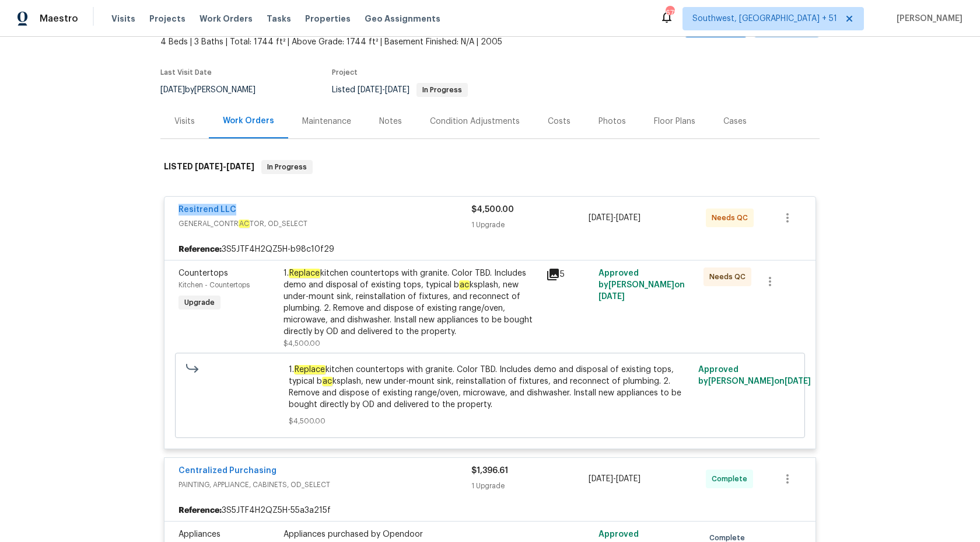 Image resolution: width=980 pixels, height=542 pixels. I want to click on span: Countertops, so click(203, 273).